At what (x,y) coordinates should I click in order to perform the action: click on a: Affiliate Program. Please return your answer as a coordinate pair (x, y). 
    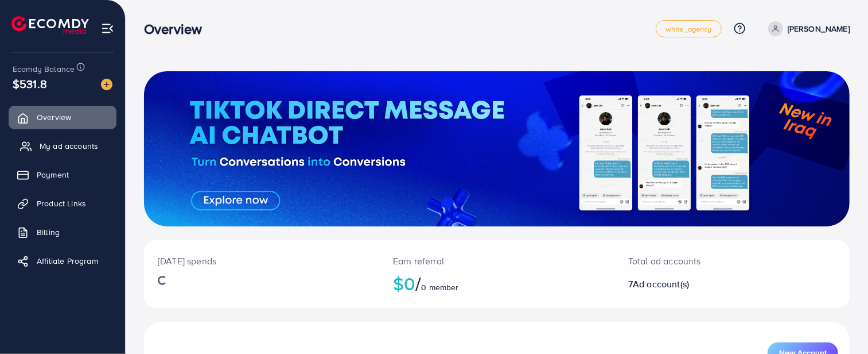
    Looking at the image, I should click on (63, 261).